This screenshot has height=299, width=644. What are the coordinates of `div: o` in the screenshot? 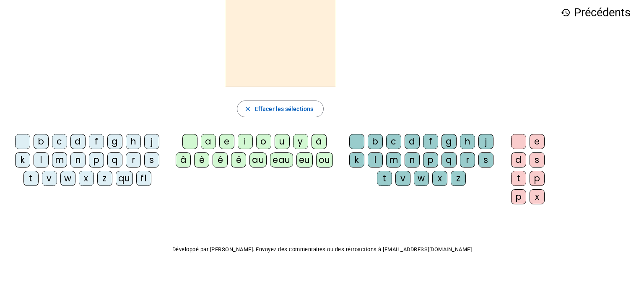 It's located at (264, 142).